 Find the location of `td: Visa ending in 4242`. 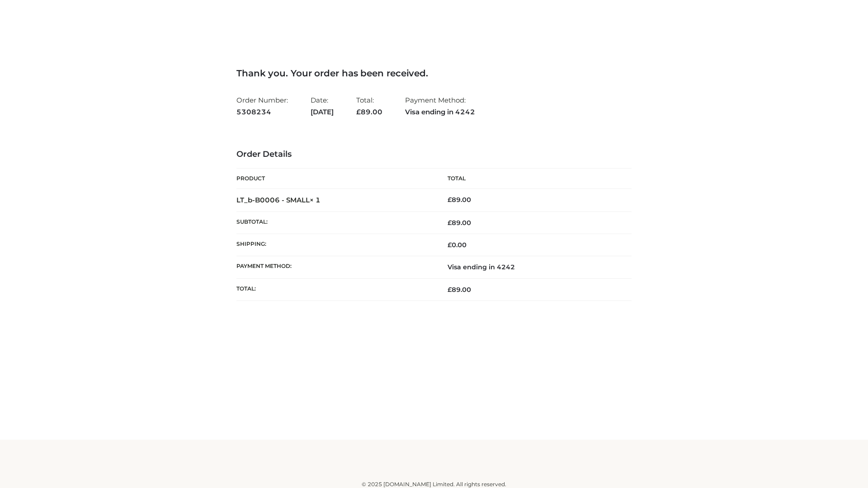

td: Visa ending in 4242 is located at coordinates (533, 267).